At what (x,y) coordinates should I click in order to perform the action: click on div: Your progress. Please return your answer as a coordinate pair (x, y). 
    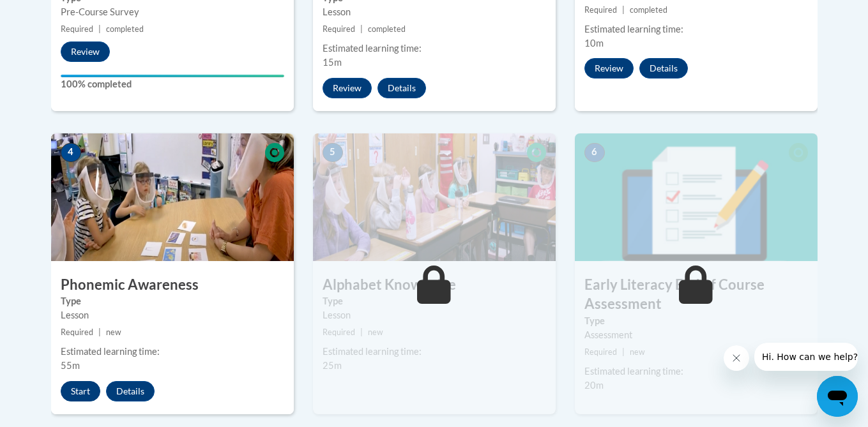
    Looking at the image, I should click on (172, 76).